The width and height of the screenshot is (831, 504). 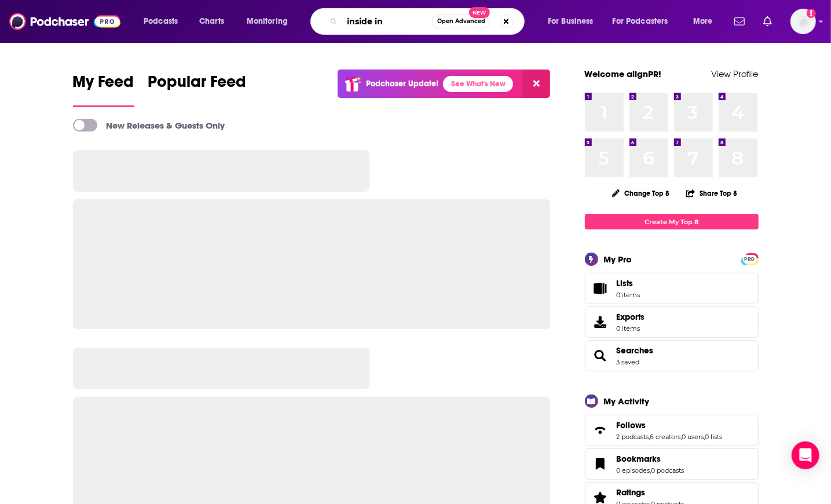 What do you see at coordinates (160, 22) in the screenshot?
I see `span: Podcasts` at bounding box center [160, 22].